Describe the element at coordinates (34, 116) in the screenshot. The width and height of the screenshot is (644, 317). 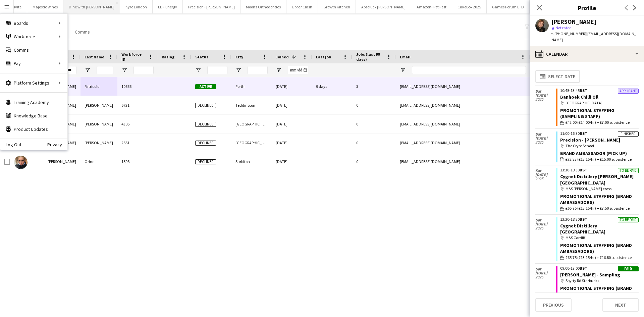
I see `a: Knowledge Base` at that location.